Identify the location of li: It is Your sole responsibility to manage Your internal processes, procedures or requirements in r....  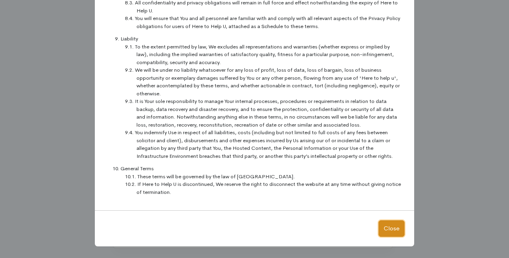
(269, 113).